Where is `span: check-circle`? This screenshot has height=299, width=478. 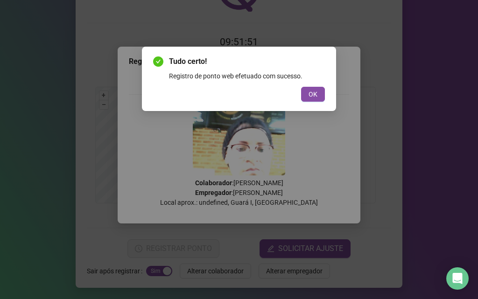
span: check-circle is located at coordinates (158, 62).